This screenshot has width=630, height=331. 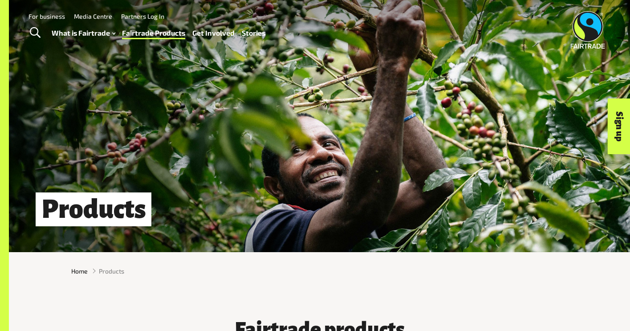 I want to click on a: Get Involved, so click(x=213, y=33).